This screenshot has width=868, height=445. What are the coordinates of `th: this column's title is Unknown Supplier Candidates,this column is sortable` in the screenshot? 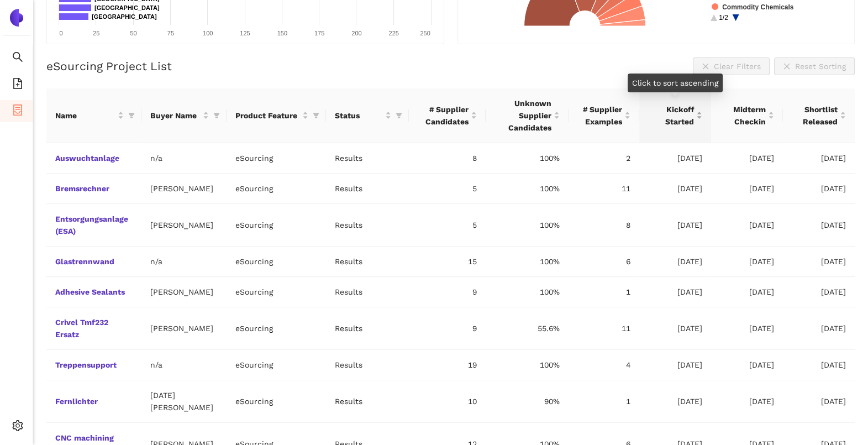 It's located at (527, 116).